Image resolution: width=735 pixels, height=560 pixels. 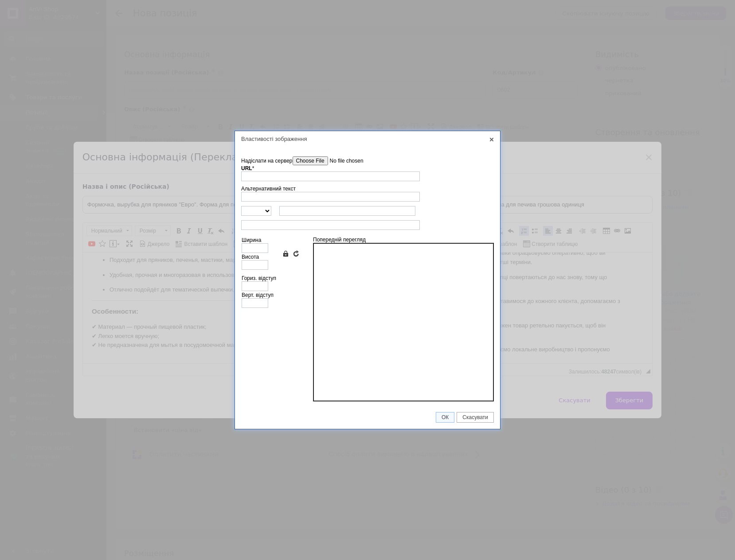 What do you see at coordinates (403, 319) in the screenshot?
I see `div: Попередній перегляд` at bounding box center [403, 319].